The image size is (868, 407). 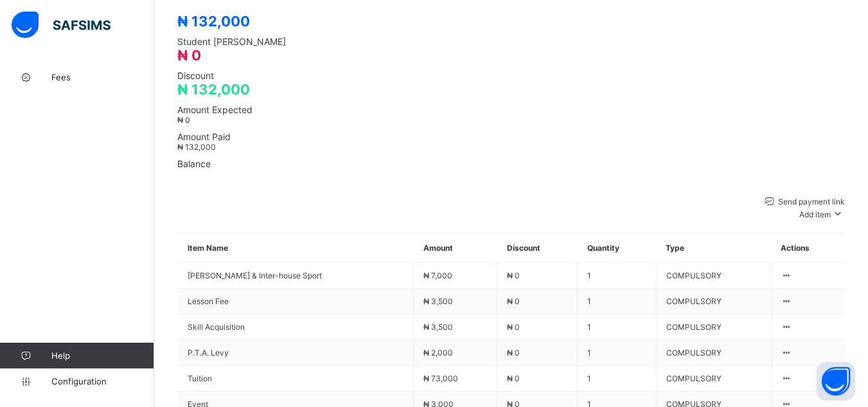 What do you see at coordinates (811, 201) in the screenshot?
I see `span: Send payment link` at bounding box center [811, 201].